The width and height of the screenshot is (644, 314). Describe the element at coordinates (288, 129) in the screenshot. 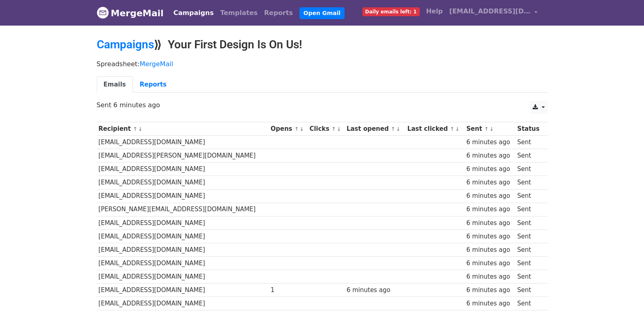

I see `th: Opens` at that location.